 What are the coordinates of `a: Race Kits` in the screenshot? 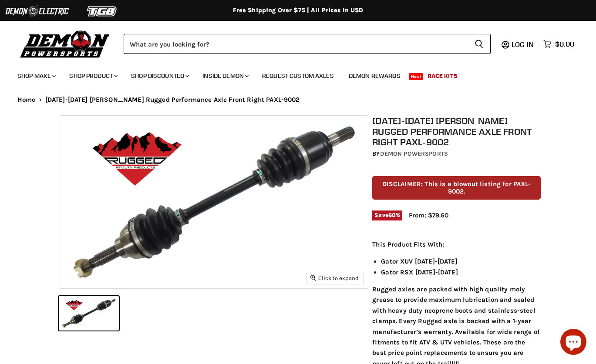 It's located at (442, 76).